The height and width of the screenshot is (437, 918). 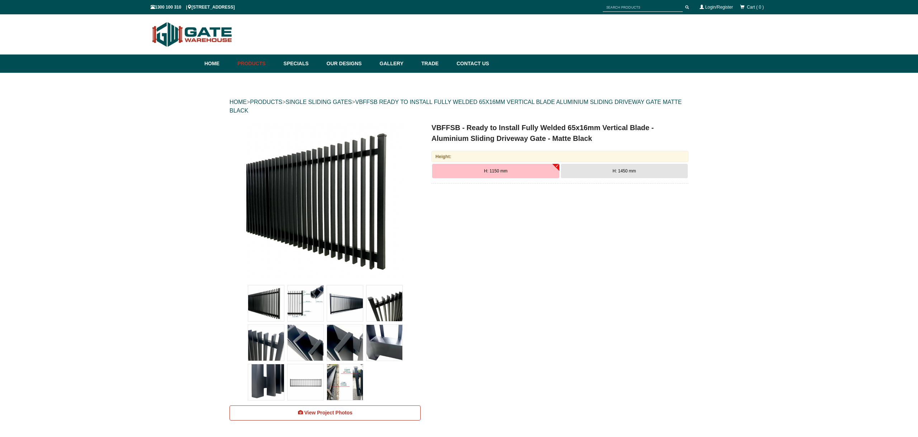 I want to click on a: View Project Photos, so click(x=325, y=413).